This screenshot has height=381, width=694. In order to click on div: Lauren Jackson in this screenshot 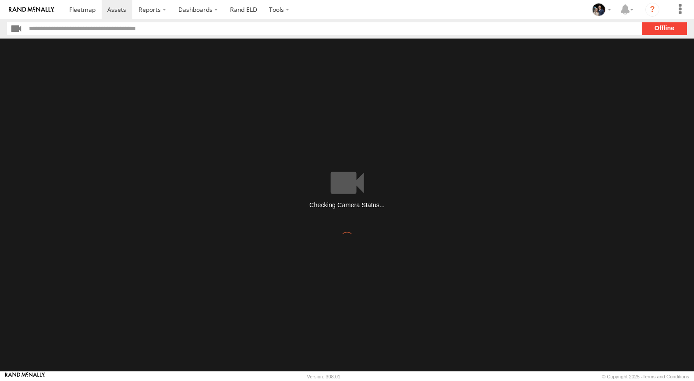, I will do `click(602, 10)`.